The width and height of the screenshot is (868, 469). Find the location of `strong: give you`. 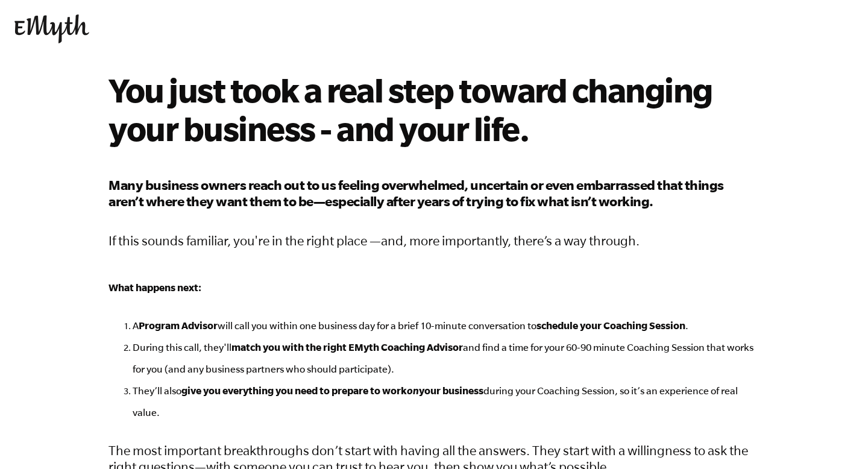

strong: give you is located at coordinates (201, 390).